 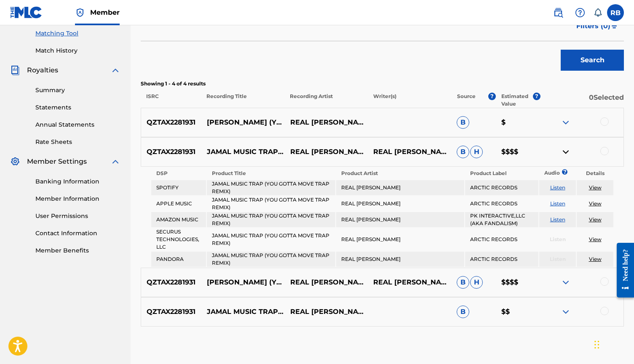 What do you see at coordinates (558, 13) in the screenshot?
I see `img: search` at bounding box center [558, 13].